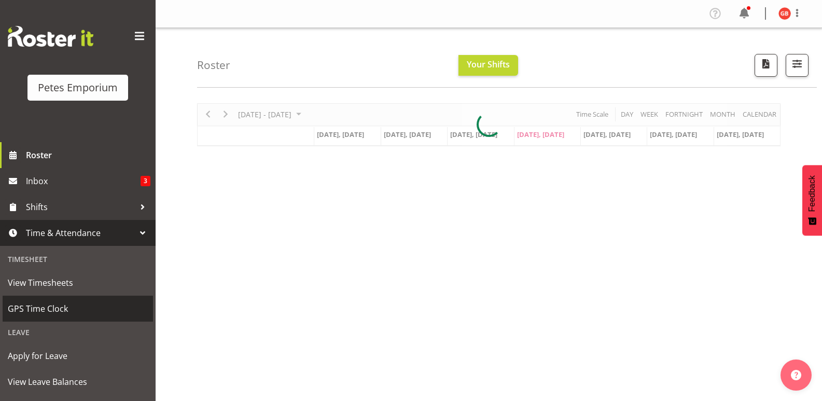 This screenshot has height=401, width=822. Describe the element at coordinates (78, 88) in the screenshot. I see `div: Petes Emporium` at that location.